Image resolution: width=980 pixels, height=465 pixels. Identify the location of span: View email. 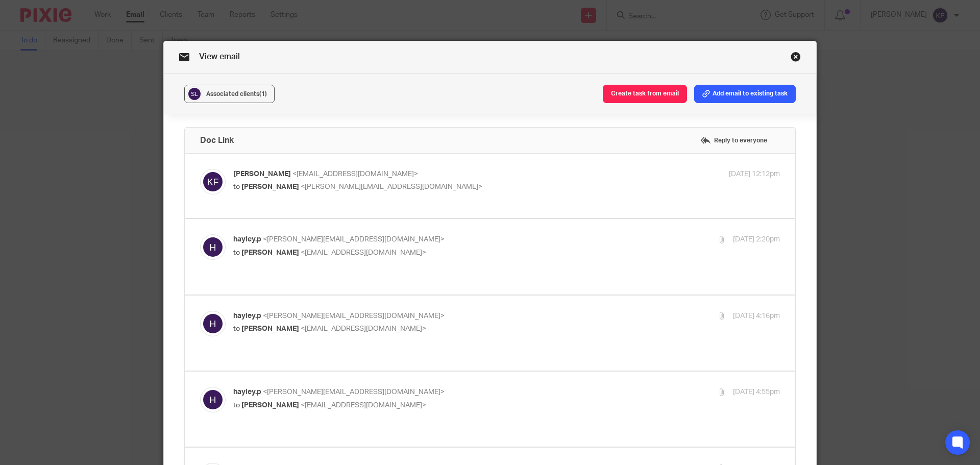
(219, 57).